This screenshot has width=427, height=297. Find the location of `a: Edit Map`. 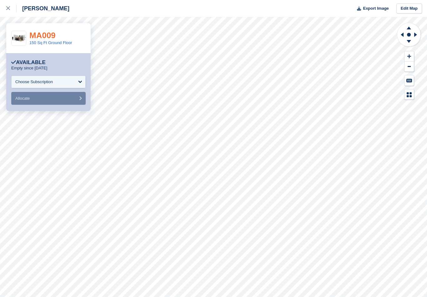

a: Edit Map is located at coordinates (409, 8).